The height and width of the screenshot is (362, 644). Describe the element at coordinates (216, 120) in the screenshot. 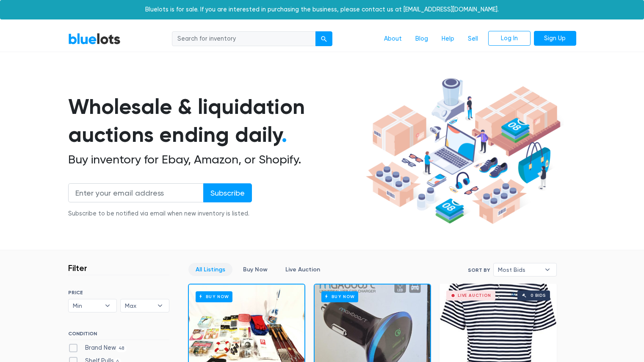

I see `h1: Wholesale & liquidation auctions ending daily` at that location.